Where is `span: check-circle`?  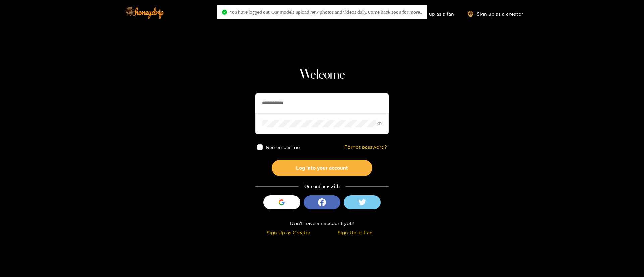
span: check-circle is located at coordinates (224, 12).